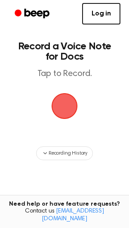 The image size is (129, 228). What do you see at coordinates (33, 14) in the screenshot?
I see `a: Beep` at bounding box center [33, 14].